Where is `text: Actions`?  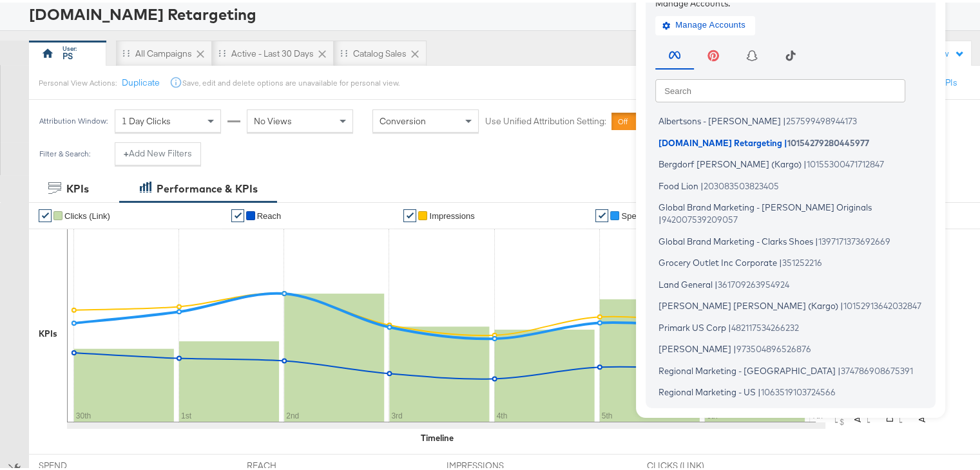
text: Actions is located at coordinates (922, 404).